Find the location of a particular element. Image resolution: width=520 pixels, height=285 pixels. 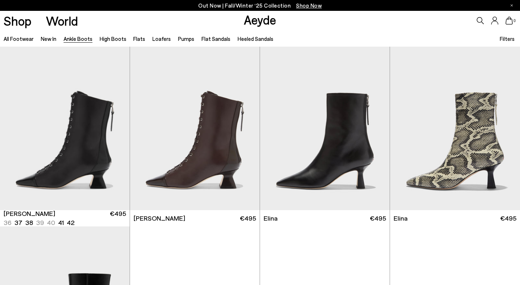

li: 38 is located at coordinates (29, 222).